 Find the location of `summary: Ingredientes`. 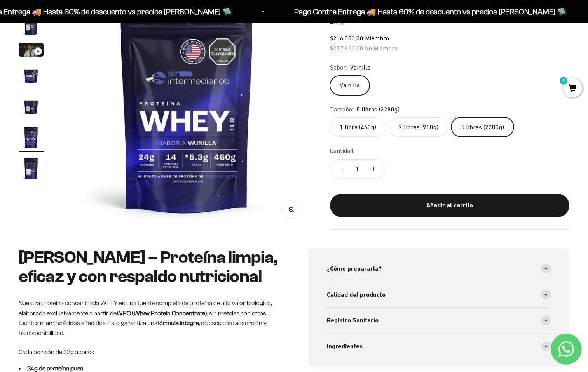

summary: Ingredientes is located at coordinates (438, 347).